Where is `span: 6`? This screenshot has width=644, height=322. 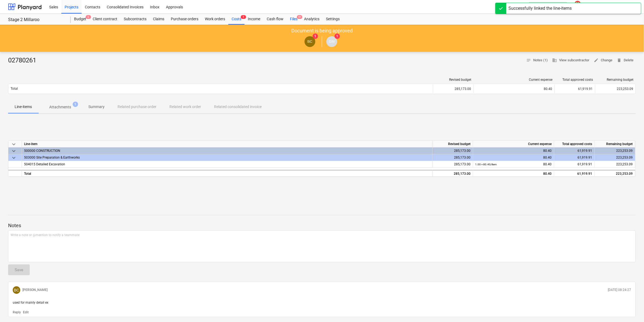
span: 6 is located at coordinates (88, 17).